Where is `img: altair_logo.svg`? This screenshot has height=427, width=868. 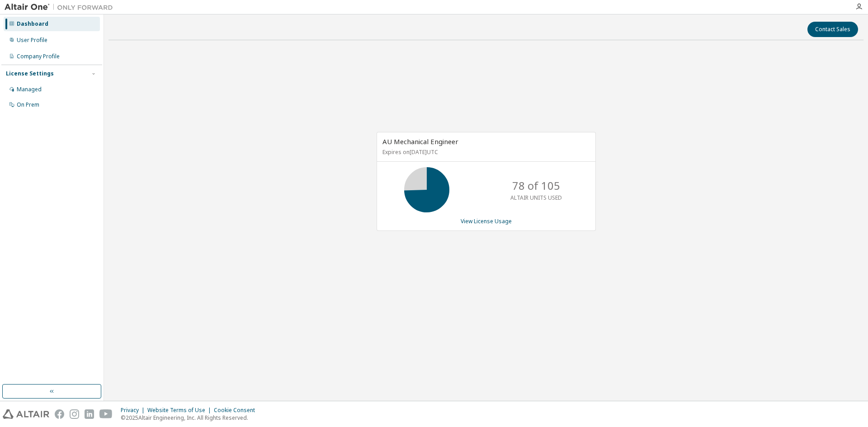
img: altair_logo.svg is located at coordinates (26, 414).